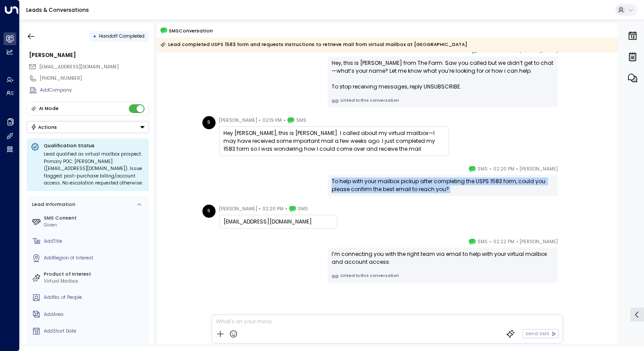 This screenshot has height=351, width=644. Describe the element at coordinates (313, 45) in the screenshot. I see `div: Lead completed USPS 1583 form and requests instructions to retrieve mail from virtual mailbox at ...` at that location.